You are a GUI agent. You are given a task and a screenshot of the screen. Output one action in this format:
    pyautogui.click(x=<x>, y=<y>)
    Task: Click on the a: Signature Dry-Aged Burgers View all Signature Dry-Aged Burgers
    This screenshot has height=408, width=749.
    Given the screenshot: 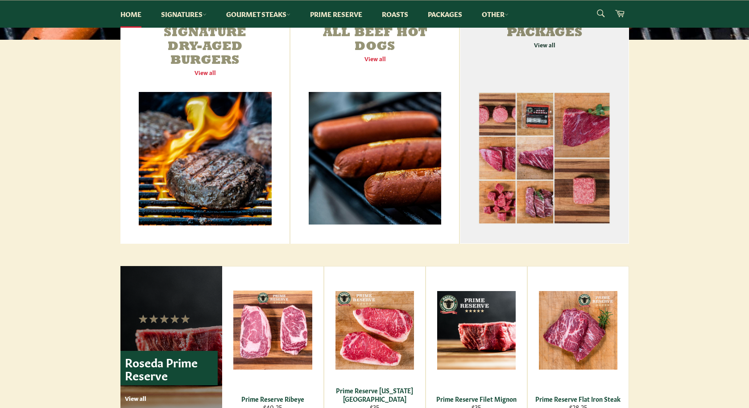 What is the action you would take?
    pyautogui.click(x=205, y=128)
    